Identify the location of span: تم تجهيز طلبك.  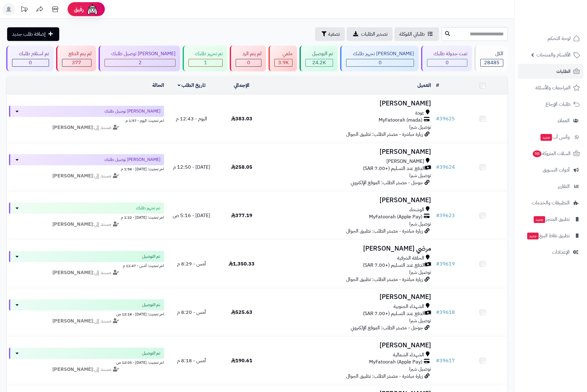
(148, 208).